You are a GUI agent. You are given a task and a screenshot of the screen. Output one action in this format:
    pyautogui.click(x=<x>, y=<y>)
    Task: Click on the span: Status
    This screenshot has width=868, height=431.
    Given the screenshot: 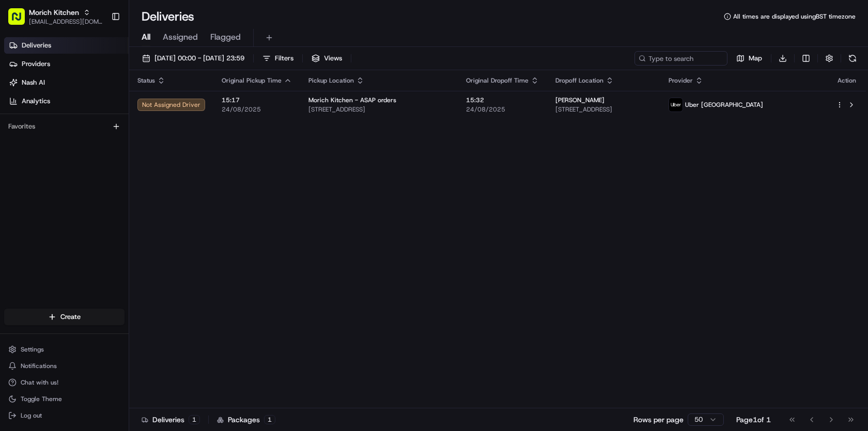 What is the action you would take?
    pyautogui.click(x=146, y=80)
    